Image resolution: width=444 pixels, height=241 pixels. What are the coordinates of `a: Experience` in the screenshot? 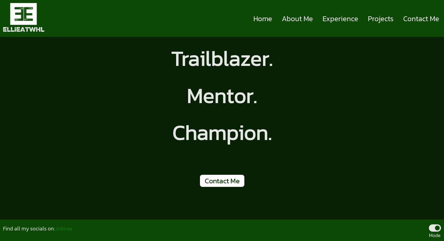 It's located at (340, 18).